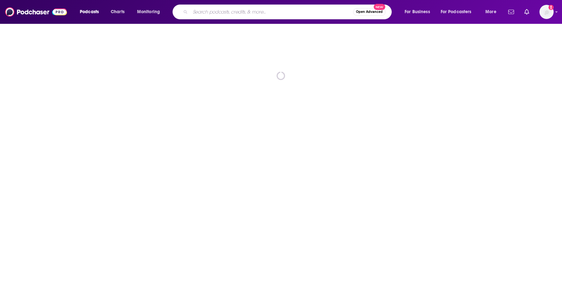  Describe the element at coordinates (551, 7) in the screenshot. I see `svg: Add a profile image` at that location.